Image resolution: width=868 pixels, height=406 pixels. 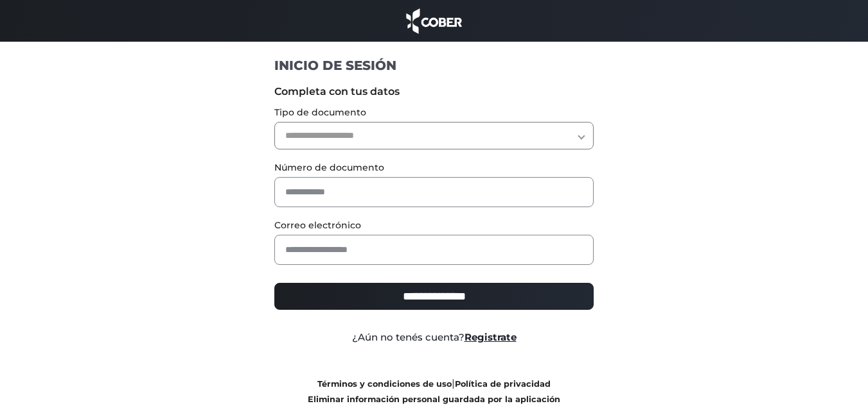 What do you see at coordinates (502, 384) in the screenshot?
I see `a: Política de privacidad` at bounding box center [502, 384].